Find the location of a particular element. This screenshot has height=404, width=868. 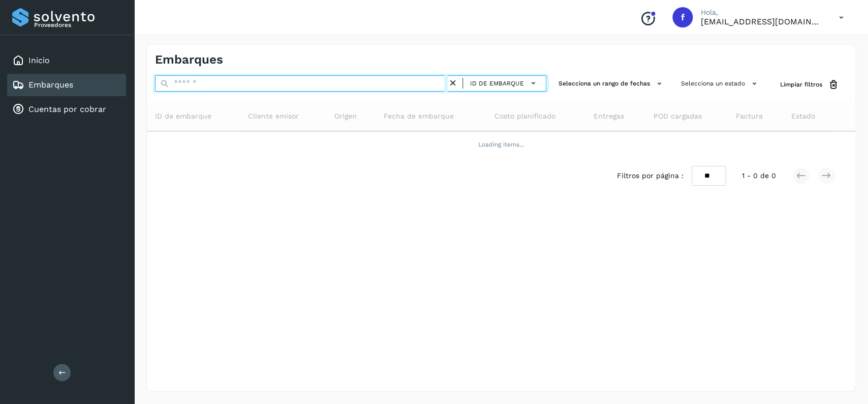

span: 1 - 0 de 0 is located at coordinates (758, 176).